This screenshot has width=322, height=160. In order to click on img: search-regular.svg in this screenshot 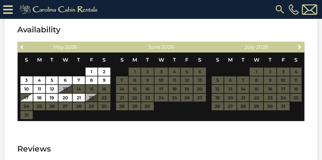, I will do `click(280, 9)`.